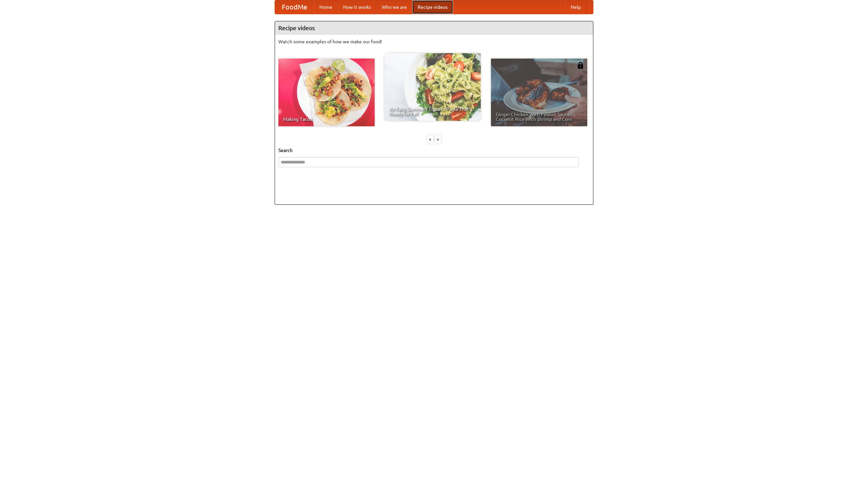 Image resolution: width=868 pixels, height=479 pixels. What do you see at coordinates (434, 150) in the screenshot?
I see `h5: Search` at bounding box center [434, 150].